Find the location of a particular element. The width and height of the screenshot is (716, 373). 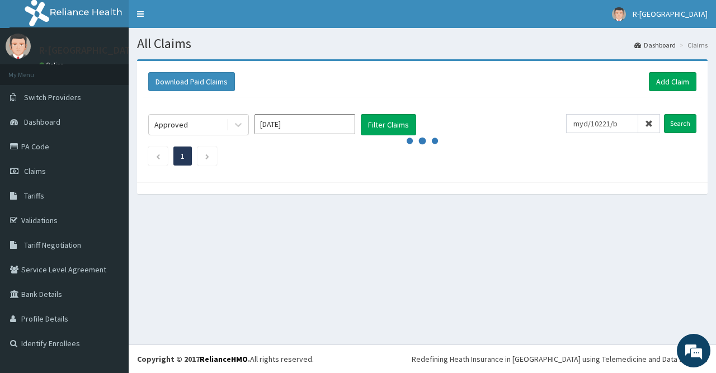

a: Online is located at coordinates (53, 65).